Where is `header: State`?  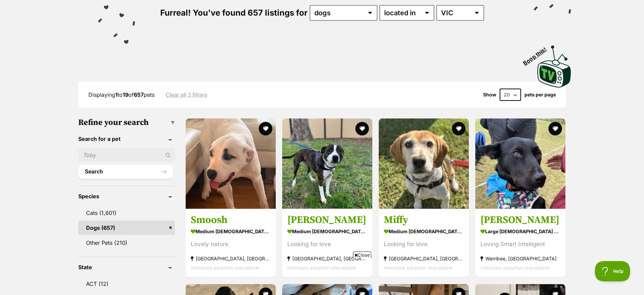
header: State is located at coordinates (127, 267).